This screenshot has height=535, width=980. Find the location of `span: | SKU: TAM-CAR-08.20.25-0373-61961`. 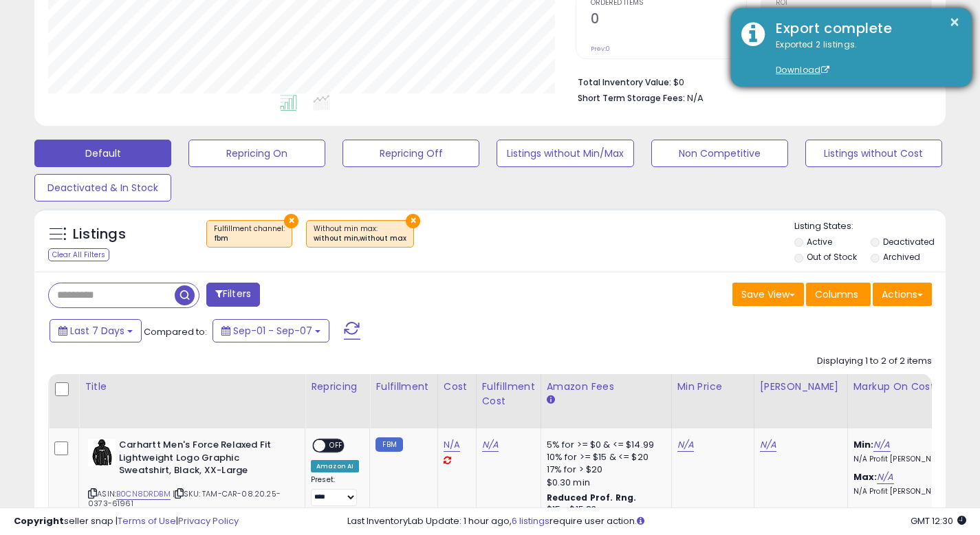

span: | SKU: TAM-CAR-08.20.25-0373-61961 is located at coordinates (184, 499).